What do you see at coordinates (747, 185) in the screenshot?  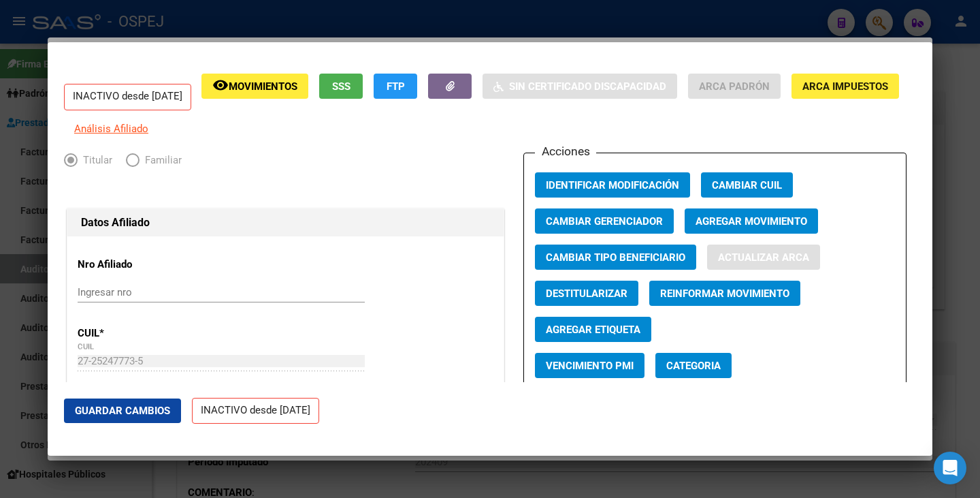 I see `button: Cambiar CUIL` at bounding box center [747, 185].